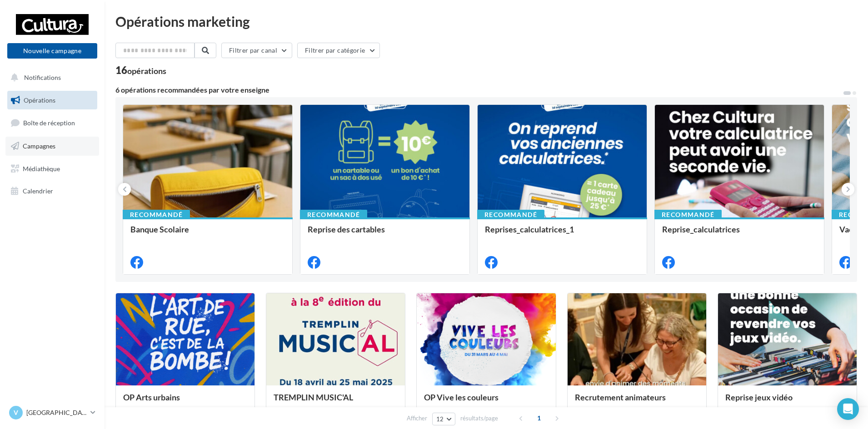  What do you see at coordinates (443, 419) in the screenshot?
I see `button: 12` at bounding box center [443, 419].